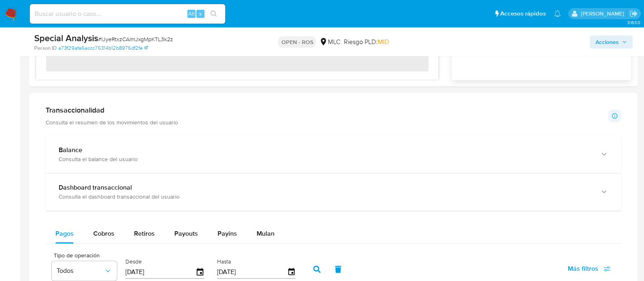  What do you see at coordinates (634, 13) in the screenshot?
I see `a: Salir` at bounding box center [634, 13].